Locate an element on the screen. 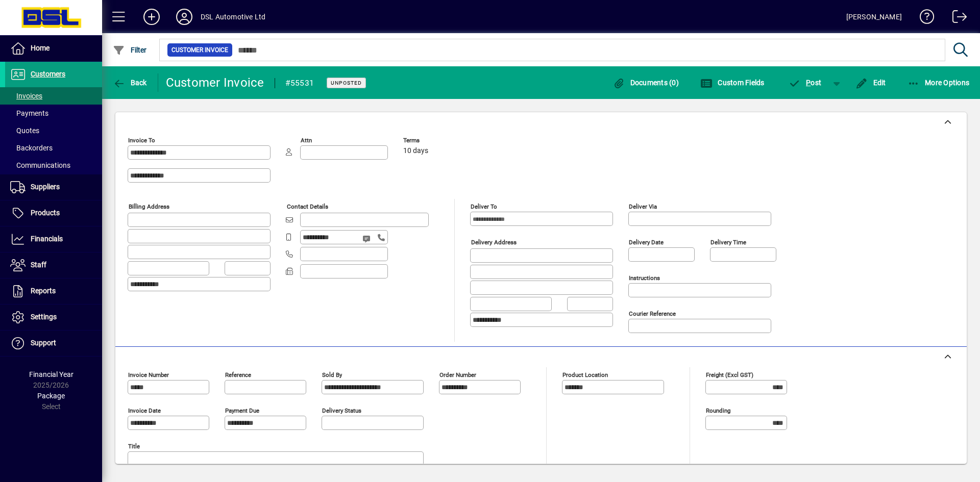  span: Settings is located at coordinates (43, 317).